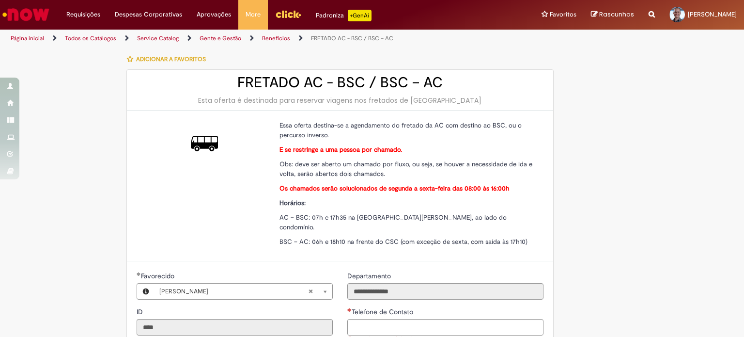 The image size is (744, 337). What do you see at coordinates (91, 38) in the screenshot?
I see `a: Todos os Catálogos` at bounding box center [91, 38].